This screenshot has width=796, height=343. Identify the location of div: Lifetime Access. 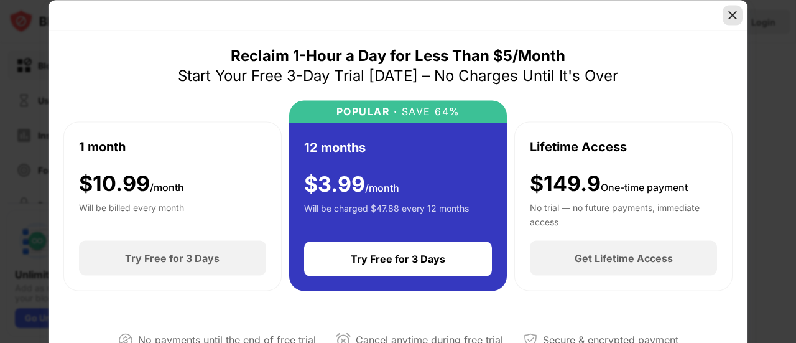
(578, 146).